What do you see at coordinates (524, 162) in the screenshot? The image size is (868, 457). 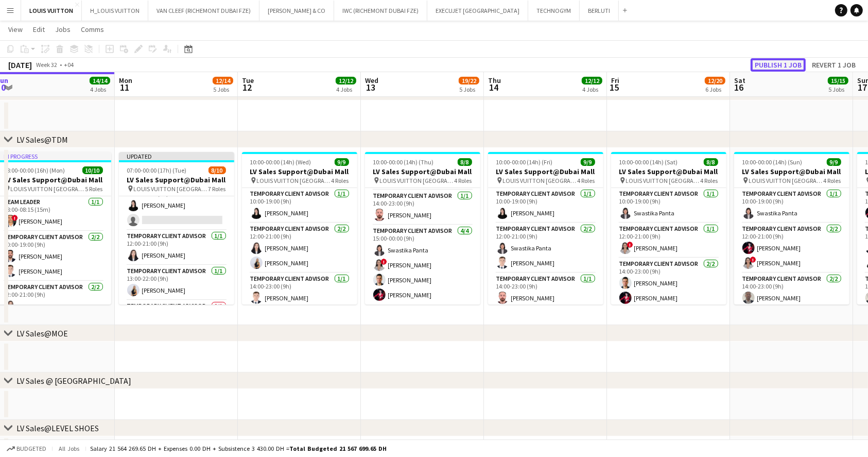 I see `span: 10:00-00:00 (14h) (Fri)` at bounding box center [524, 162].